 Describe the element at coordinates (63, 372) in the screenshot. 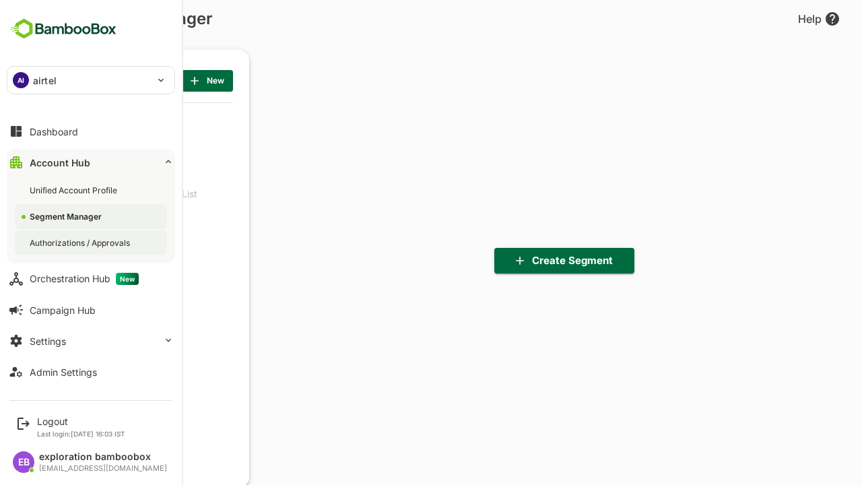

I see `div: Admin Settings` at that location.